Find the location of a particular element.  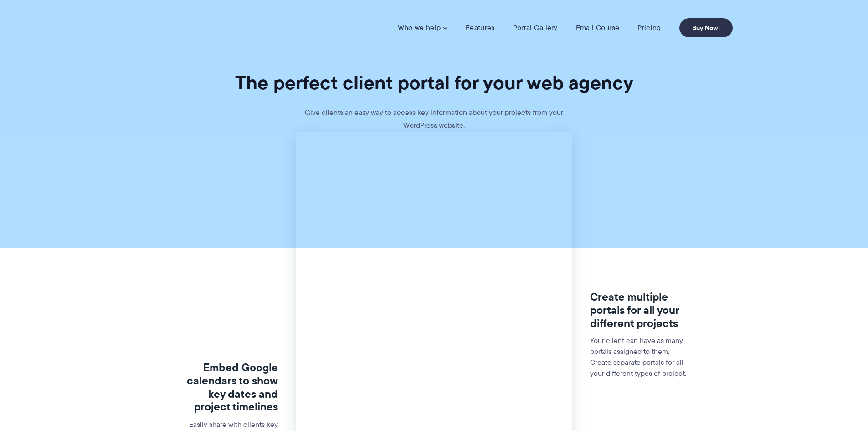

a: Features is located at coordinates (480, 28).